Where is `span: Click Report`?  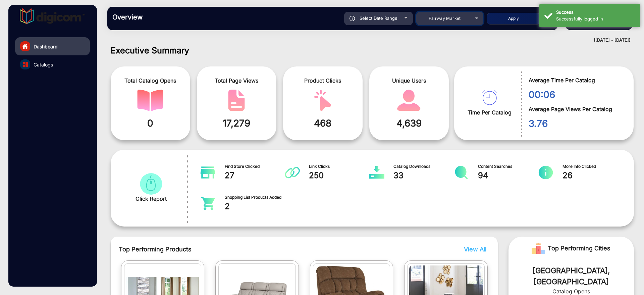
span: Click Report is located at coordinates (151, 199).